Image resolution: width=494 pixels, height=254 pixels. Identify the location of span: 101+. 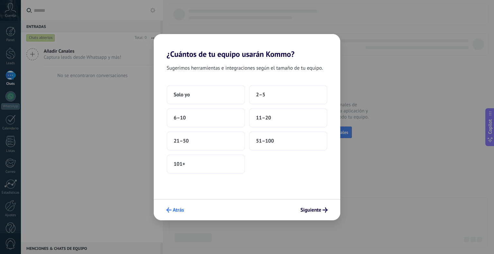
(179, 164).